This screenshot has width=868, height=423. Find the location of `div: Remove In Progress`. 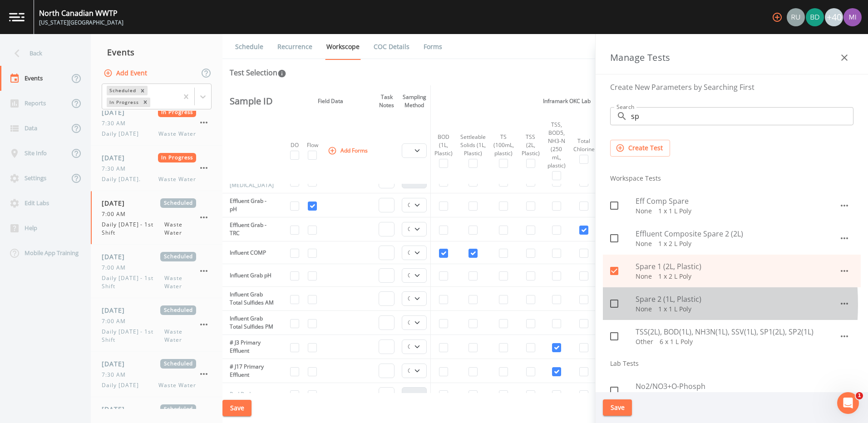

div: Remove In Progress is located at coordinates (145, 102).